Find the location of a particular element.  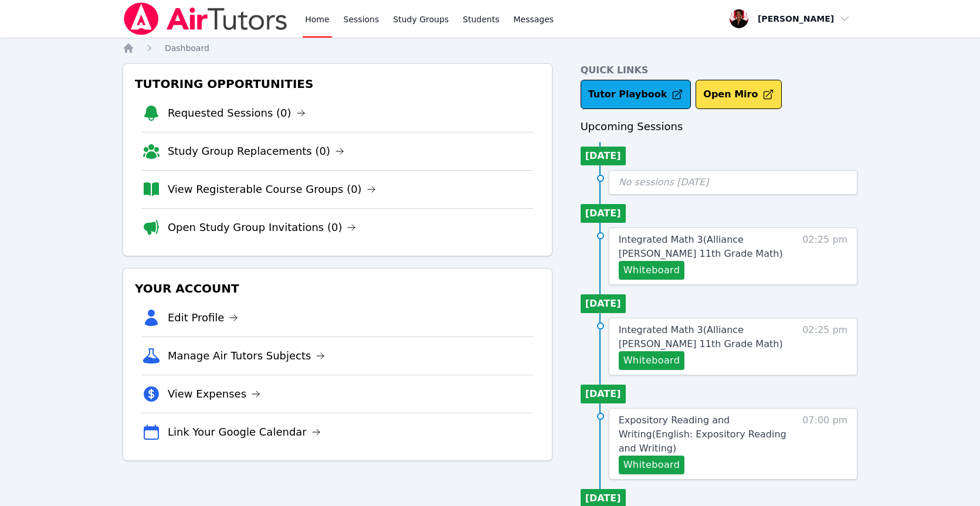

a: Edit Profile is located at coordinates (203, 318).